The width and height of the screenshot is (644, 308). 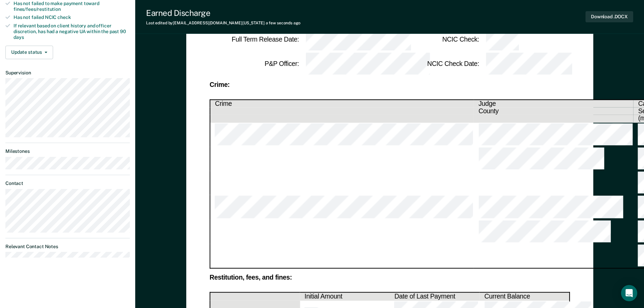 I want to click on div: Restitution, fees, and fines:, so click(x=390, y=277).